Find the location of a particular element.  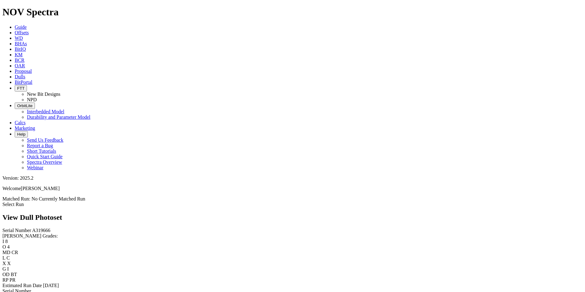

span: Dulls is located at coordinates (20, 76).